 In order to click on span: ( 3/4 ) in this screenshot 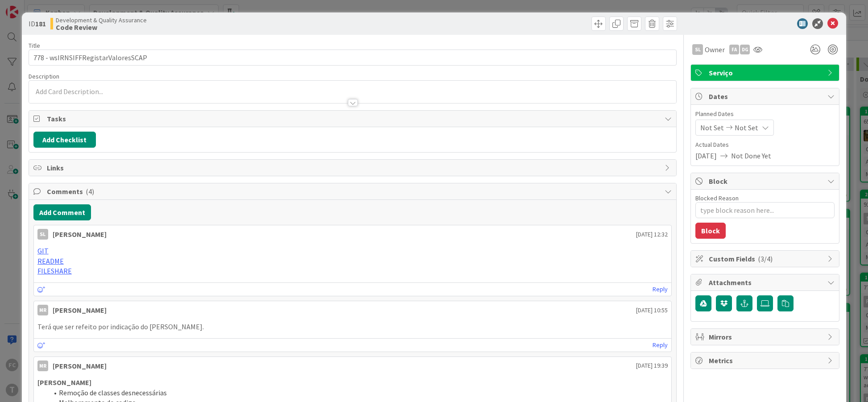, I will do `click(765, 259)`.